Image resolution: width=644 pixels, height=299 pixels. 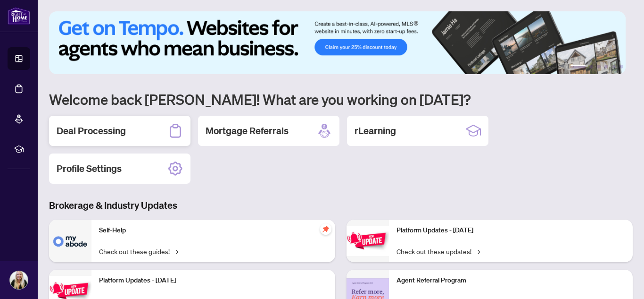 I want to click on a: Check out these updates!→, so click(x=438, y=251).